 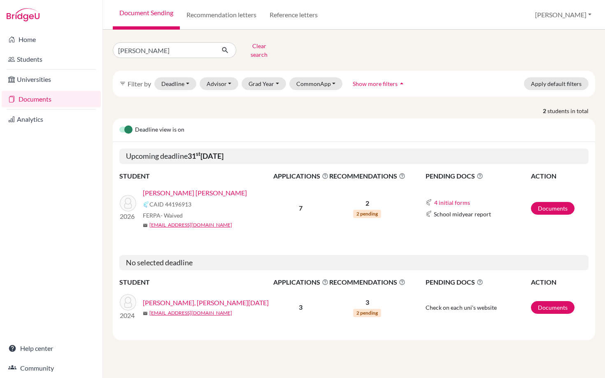 What do you see at coordinates (51, 368) in the screenshot?
I see `a: Community` at bounding box center [51, 368].